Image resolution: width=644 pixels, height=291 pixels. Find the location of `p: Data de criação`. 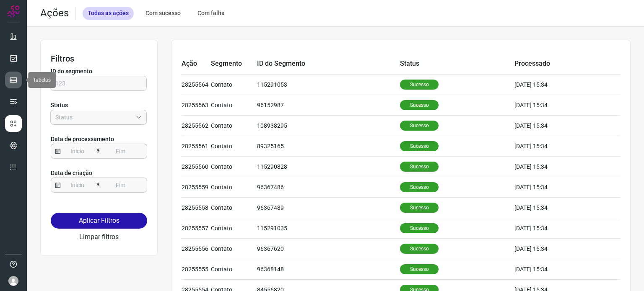

p: Data de criação is located at coordinates (99, 173).